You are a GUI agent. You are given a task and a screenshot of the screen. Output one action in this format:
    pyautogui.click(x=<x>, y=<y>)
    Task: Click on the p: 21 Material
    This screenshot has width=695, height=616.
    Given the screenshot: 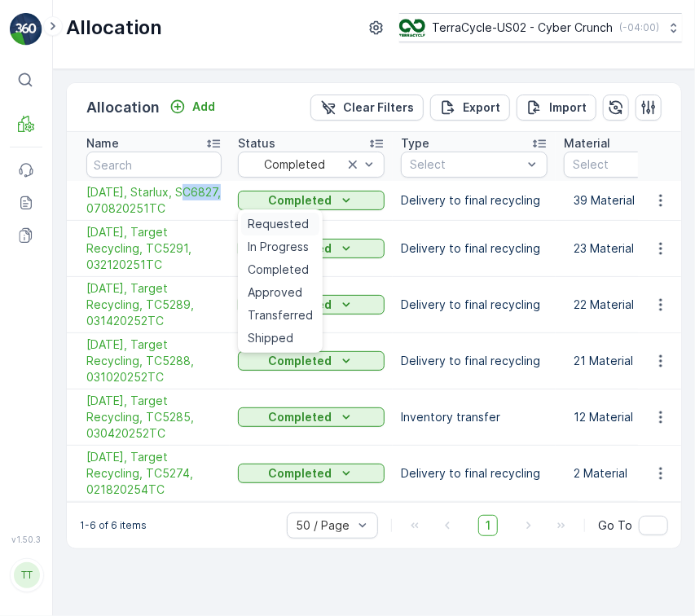 What is the action you would take?
    pyautogui.click(x=603, y=361)
    